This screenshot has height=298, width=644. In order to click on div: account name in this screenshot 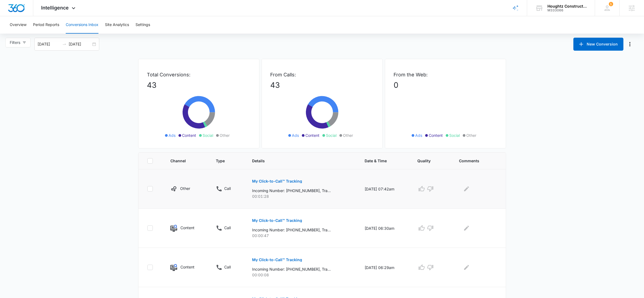, I will do `click(567, 6)`.